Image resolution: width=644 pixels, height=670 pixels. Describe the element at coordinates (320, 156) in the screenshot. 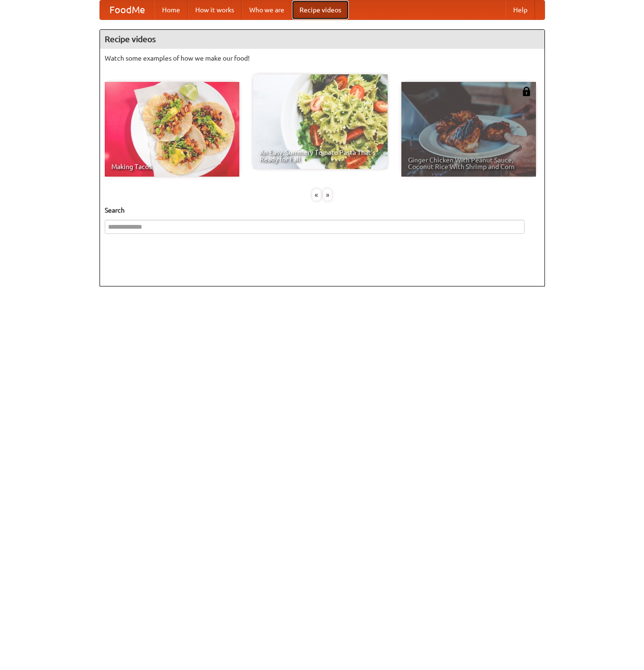

I see `span: An Easy, Summery Tomato Pasta That's Ready for Fall` at that location.